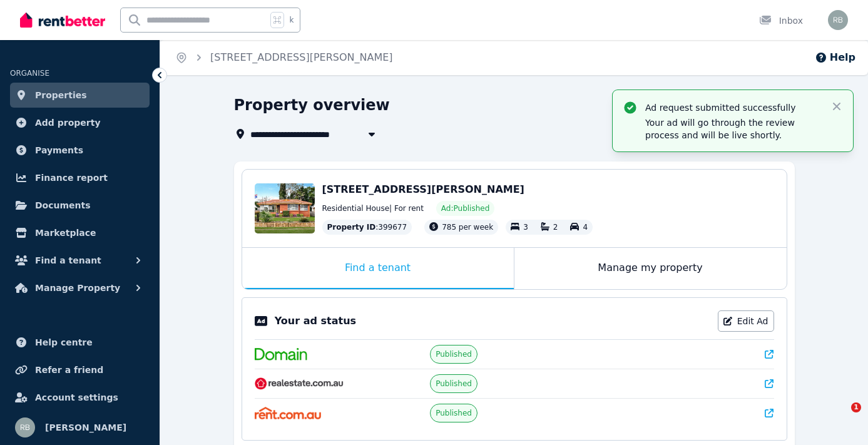 The image size is (868, 445). I want to click on span: 4, so click(585, 227).